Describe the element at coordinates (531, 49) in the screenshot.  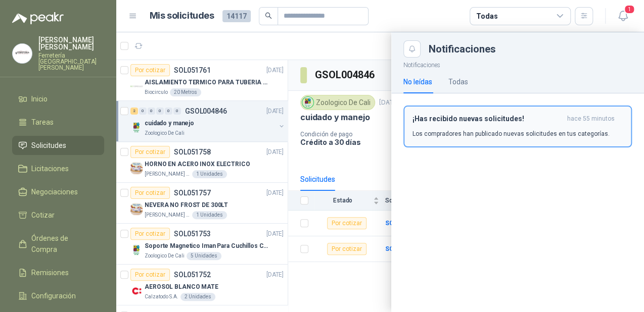
I see `div: Notificaciones` at that location.